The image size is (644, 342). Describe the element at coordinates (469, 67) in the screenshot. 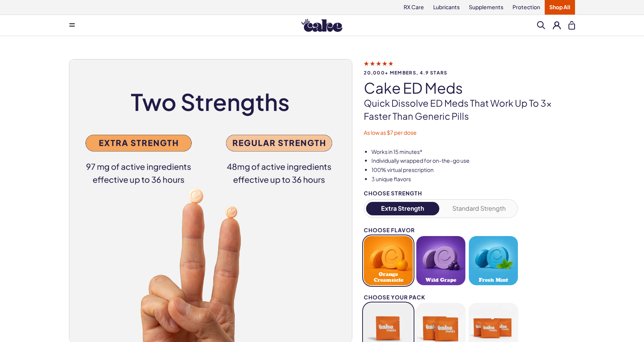

I see `a: 20,000+ members, 4.9 stars` at that location.